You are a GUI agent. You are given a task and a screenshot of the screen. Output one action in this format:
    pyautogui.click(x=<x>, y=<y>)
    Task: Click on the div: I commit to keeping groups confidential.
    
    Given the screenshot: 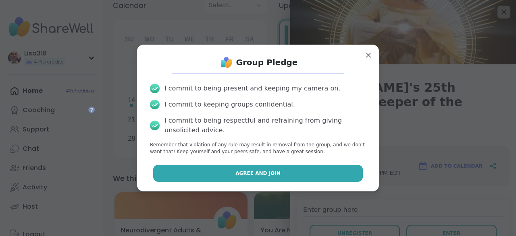 What is the action you would take?
    pyautogui.click(x=230, y=105)
    